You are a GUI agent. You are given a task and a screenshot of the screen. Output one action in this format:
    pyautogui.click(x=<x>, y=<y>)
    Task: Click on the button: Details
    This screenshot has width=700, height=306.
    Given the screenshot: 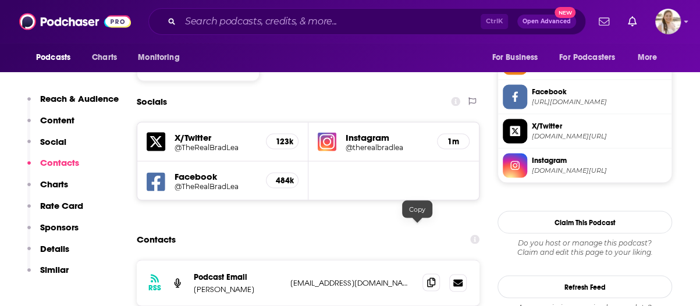 What is the action you would take?
    pyautogui.click(x=48, y=254)
    